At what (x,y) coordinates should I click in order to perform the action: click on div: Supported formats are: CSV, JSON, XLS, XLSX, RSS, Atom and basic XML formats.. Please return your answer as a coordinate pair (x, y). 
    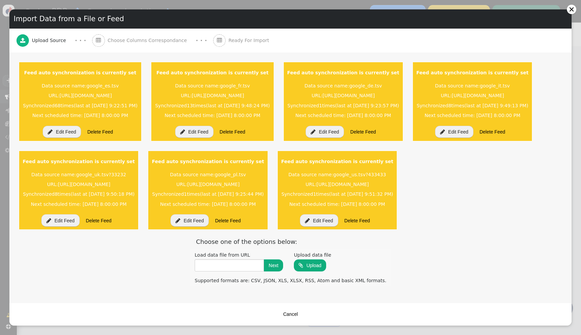
    Looking at the image, I should click on (291, 280).